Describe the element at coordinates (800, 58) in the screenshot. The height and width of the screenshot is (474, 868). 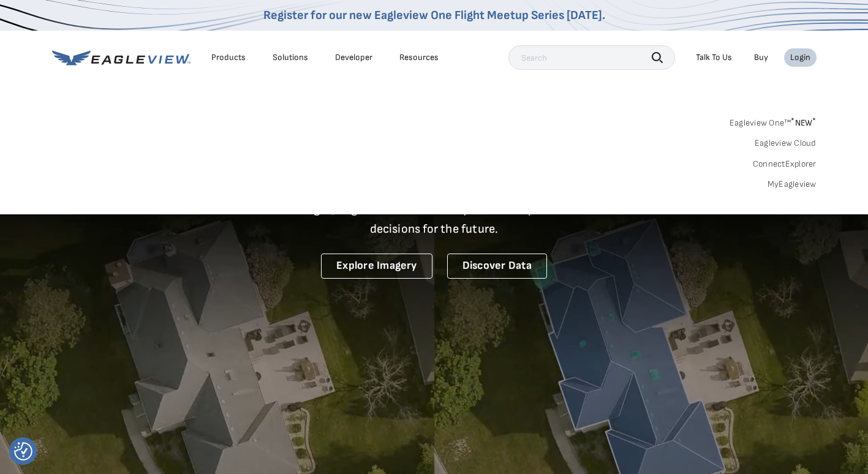
I see `div: Login` at that location.